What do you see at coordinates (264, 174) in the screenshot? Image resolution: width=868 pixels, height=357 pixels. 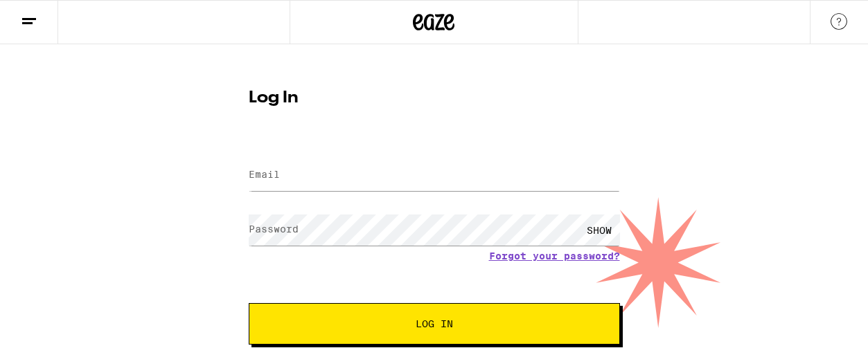 I see `label: Email` at bounding box center [264, 174].